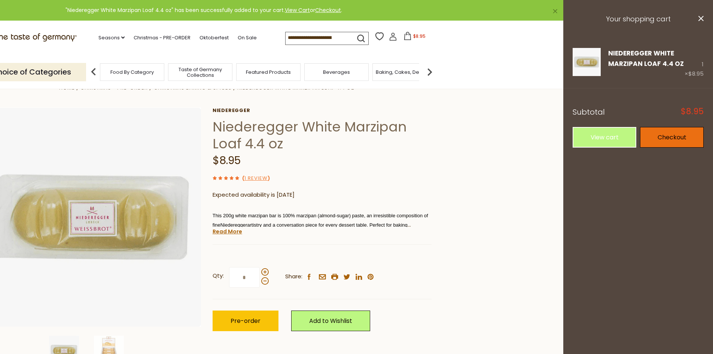 This screenshot has height=354, width=713. Describe the element at coordinates (414, 37) in the screenshot. I see `button: $8.95` at that location.